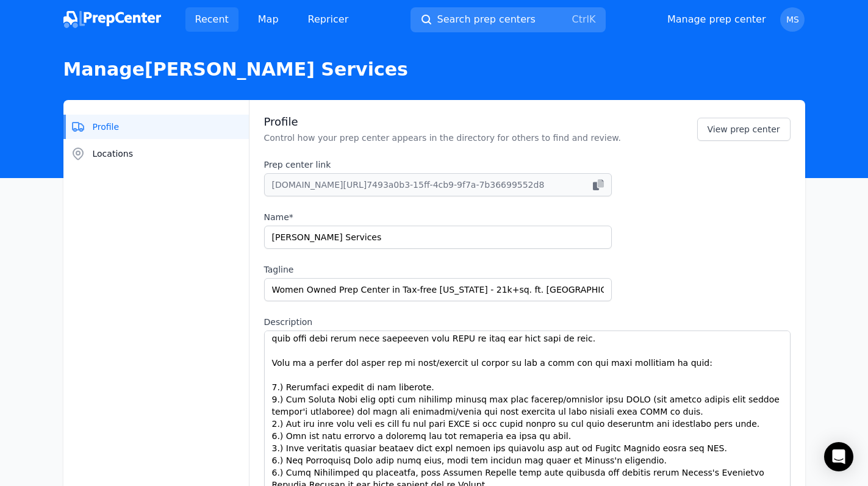 The height and width of the screenshot is (486, 868). Describe the element at coordinates (508, 20) in the screenshot. I see `button: Search prep centersCtrlK` at that location.